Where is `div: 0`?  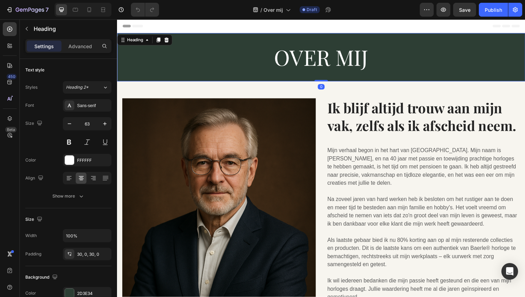
div: 0 is located at coordinates (208, 69).